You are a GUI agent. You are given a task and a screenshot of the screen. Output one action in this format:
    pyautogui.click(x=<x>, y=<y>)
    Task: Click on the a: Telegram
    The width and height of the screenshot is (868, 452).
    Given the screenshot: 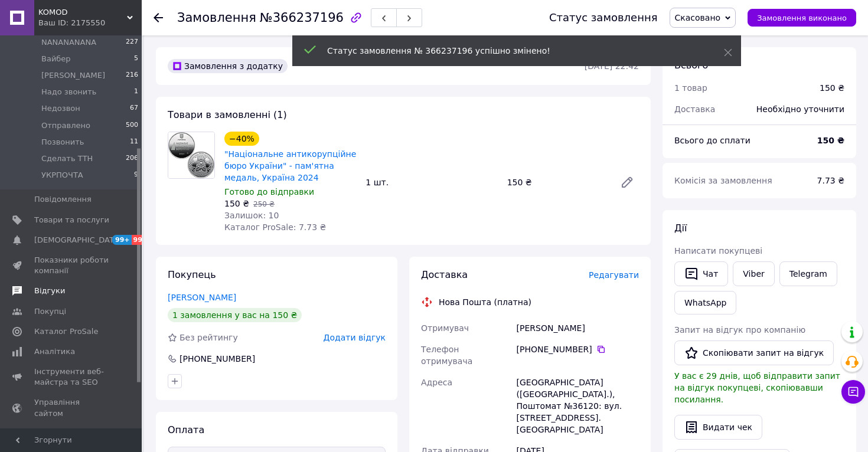 What is the action you would take?
    pyautogui.click(x=808, y=274)
    